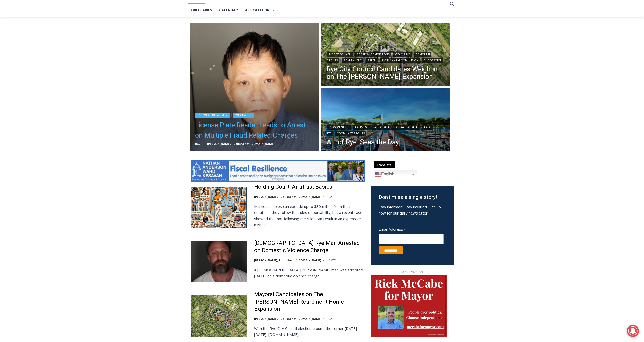 The image size is (644, 342). I want to click on h3: Don’t miss a single story!, so click(412, 198).